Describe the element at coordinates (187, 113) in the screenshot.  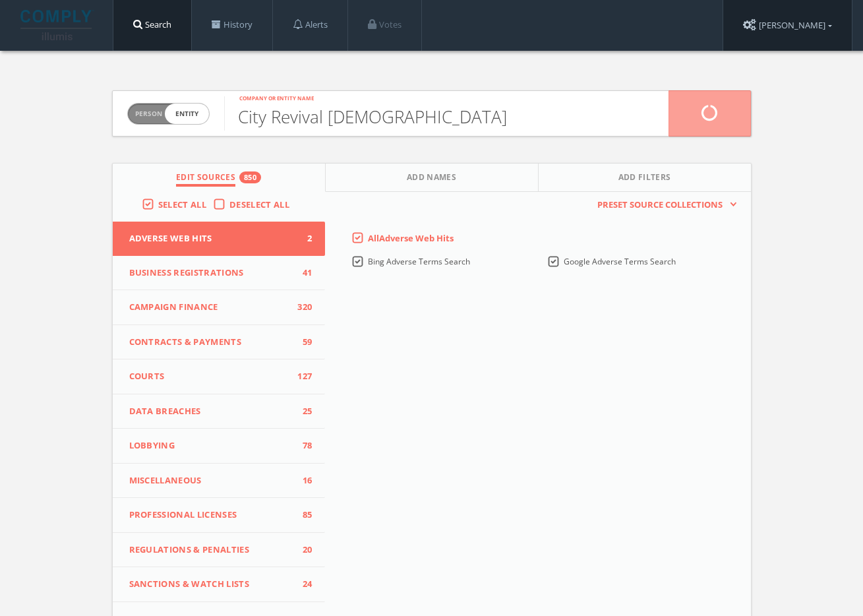
I see `span: entity` at that location.